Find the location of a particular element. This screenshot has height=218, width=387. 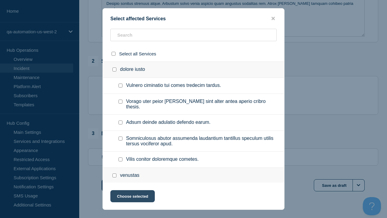

div: venustas is located at coordinates (194, 175).